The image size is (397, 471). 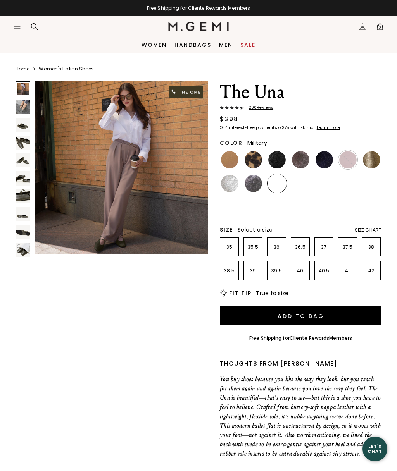 What do you see at coordinates (380, 28) in the screenshot?
I see `span: 0` at bounding box center [380, 28].